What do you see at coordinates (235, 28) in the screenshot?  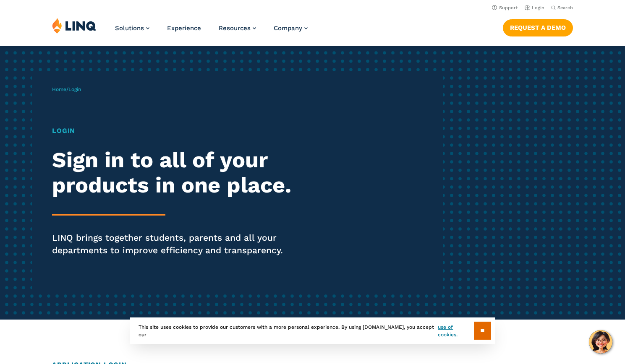 I see `span: Resources` at bounding box center [235, 28].